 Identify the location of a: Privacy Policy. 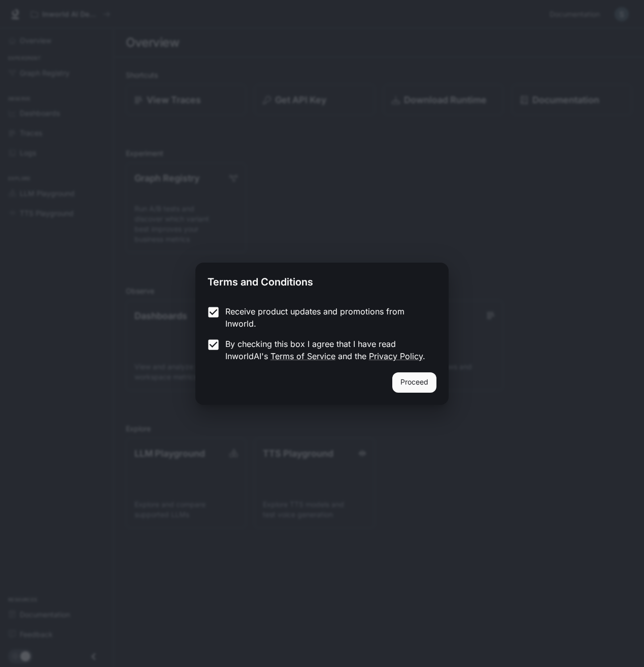
(396, 356).